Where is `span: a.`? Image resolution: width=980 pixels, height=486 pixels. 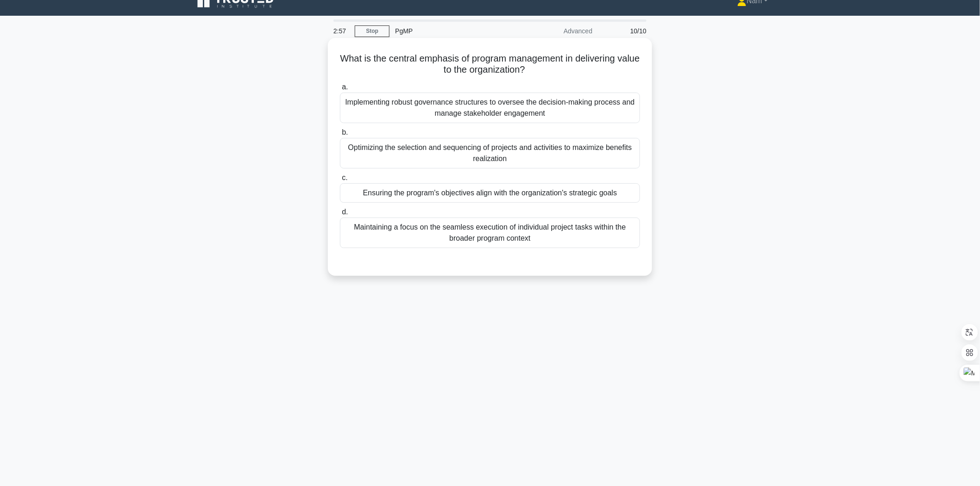
span: a. is located at coordinates (344, 87).